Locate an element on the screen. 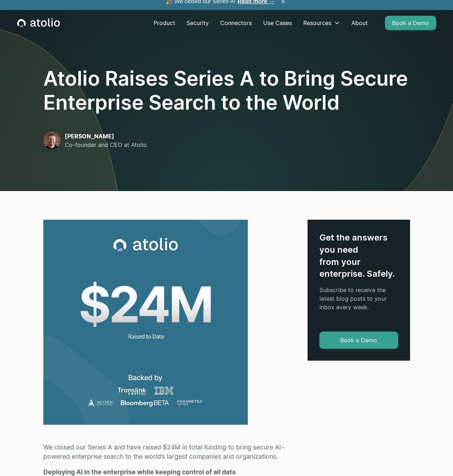 This screenshot has height=476, width=453. p: Co-founder and CEO at Atolio is located at coordinates (106, 145).